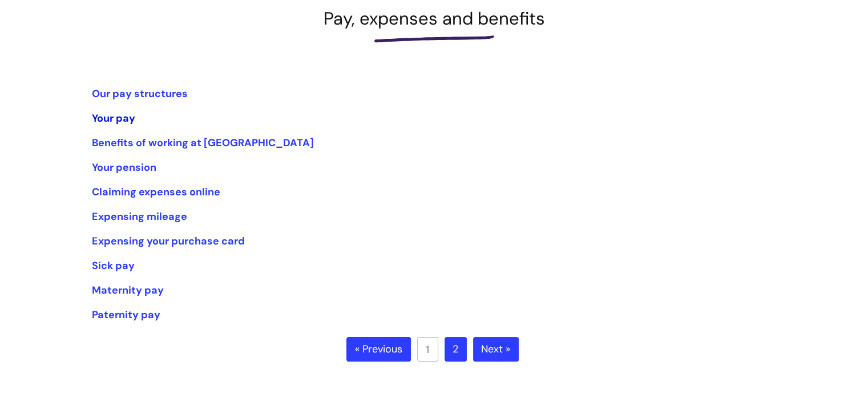  Describe the element at coordinates (428, 349) in the screenshot. I see `a: 1` at that location.